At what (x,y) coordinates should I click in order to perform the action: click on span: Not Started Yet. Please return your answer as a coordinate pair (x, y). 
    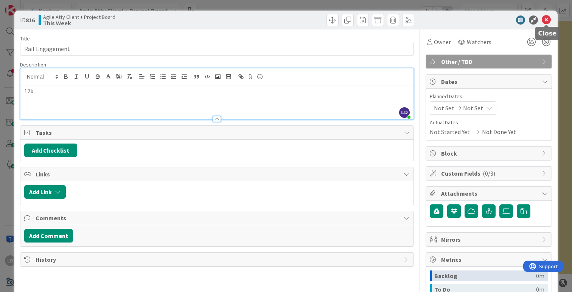
    Looking at the image, I should click on (450, 132).